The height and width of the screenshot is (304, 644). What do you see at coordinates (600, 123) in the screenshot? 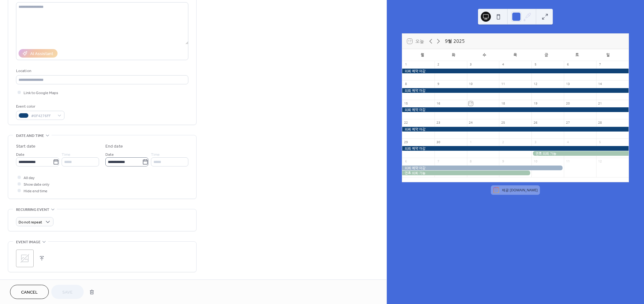
I see `div: 28` at bounding box center [600, 123].